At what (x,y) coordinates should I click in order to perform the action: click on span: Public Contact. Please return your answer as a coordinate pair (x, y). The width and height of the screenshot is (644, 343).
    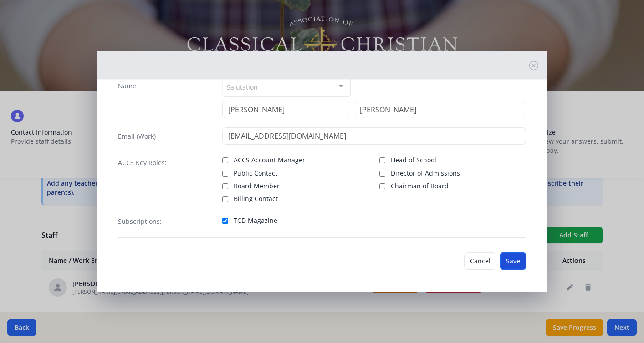
    Looking at the image, I should click on (255, 174).